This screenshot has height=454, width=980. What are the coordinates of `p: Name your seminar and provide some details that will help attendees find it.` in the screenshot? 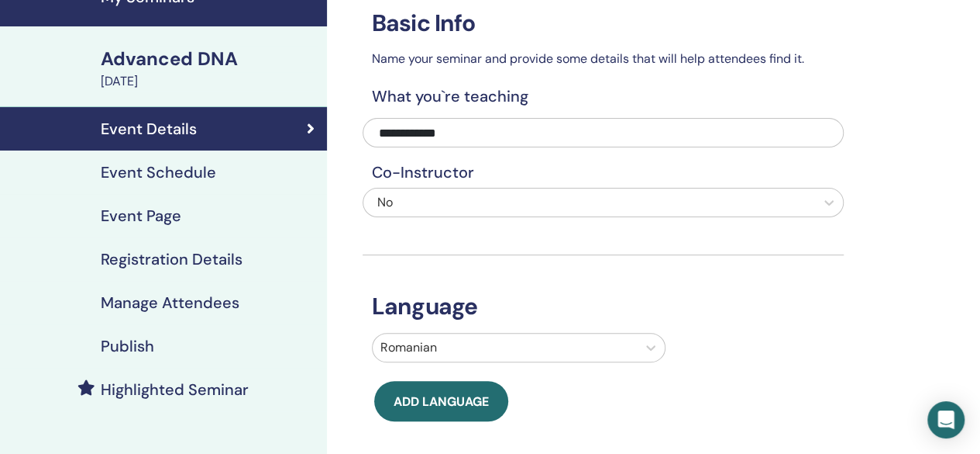 It's located at (603, 59).